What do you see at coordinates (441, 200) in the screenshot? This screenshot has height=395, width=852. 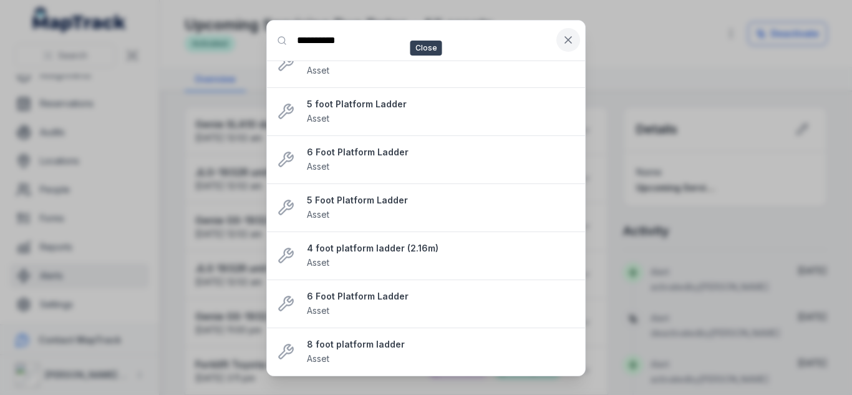 I see `strong: 5 Foot Platform Ladder` at bounding box center [441, 200].